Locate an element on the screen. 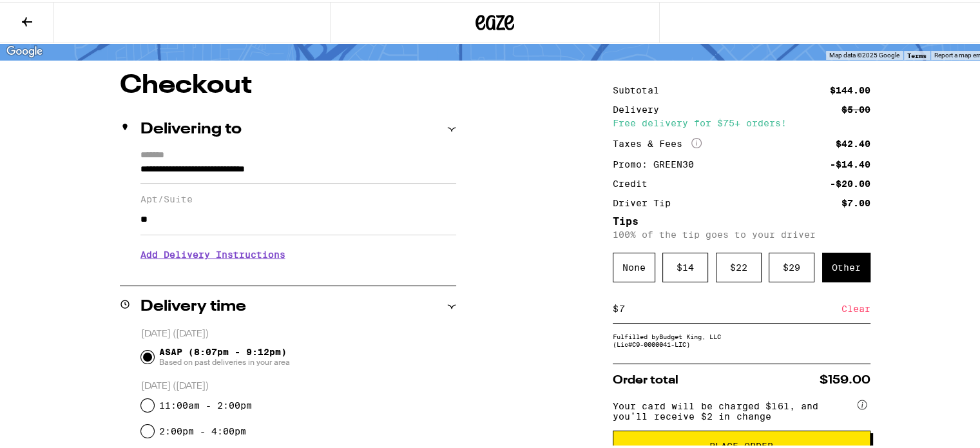  div: Credit is located at coordinates (634, 182).